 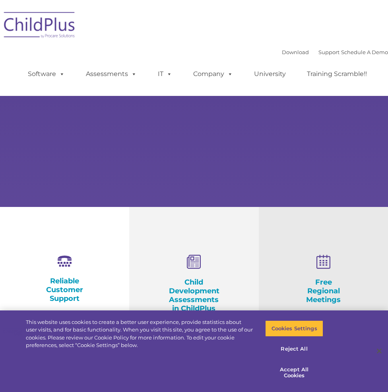 What do you see at coordinates (337, 74) in the screenshot?
I see `a: Training Scramble!!` at bounding box center [337, 74].